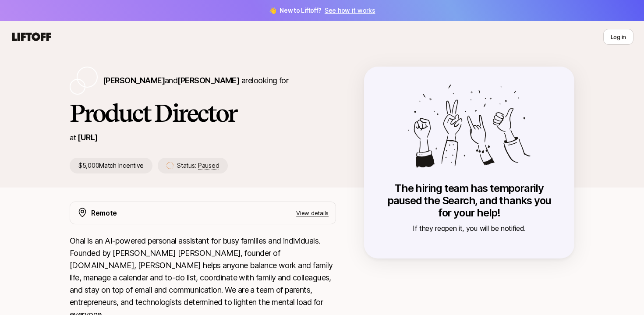 The height and width of the screenshot is (315, 644). What do you see at coordinates (104, 213) in the screenshot?
I see `p: Remote` at bounding box center [104, 213].